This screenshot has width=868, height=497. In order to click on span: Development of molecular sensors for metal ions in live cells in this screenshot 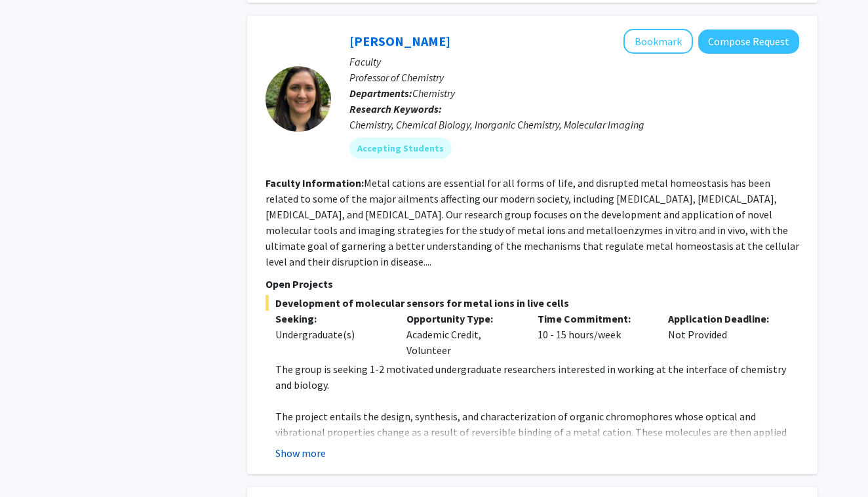, I will do `click(533, 302)`.